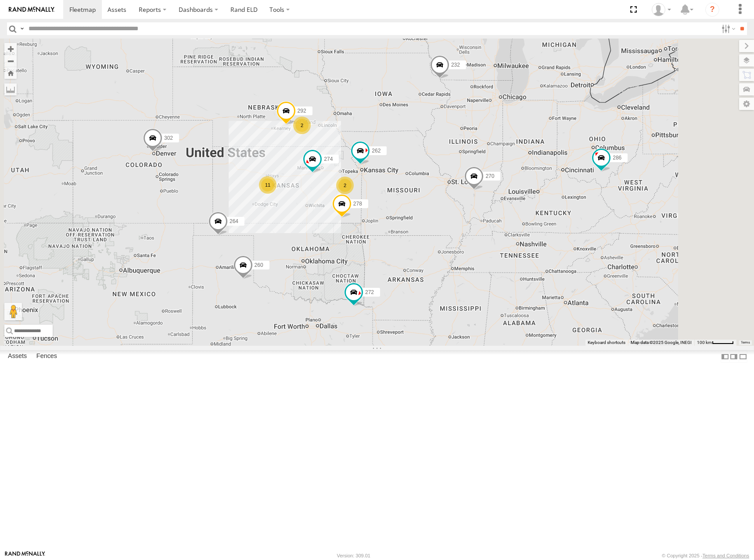 This screenshot has width=754, height=560. What do you see at coordinates (328, 159) in the screenshot?
I see `span: 274` at bounding box center [328, 159].